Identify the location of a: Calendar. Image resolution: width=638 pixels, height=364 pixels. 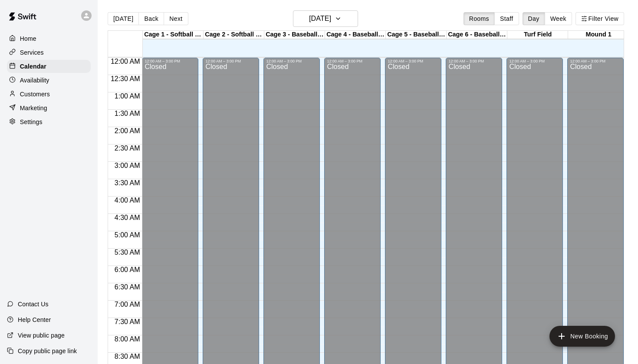
(49, 66).